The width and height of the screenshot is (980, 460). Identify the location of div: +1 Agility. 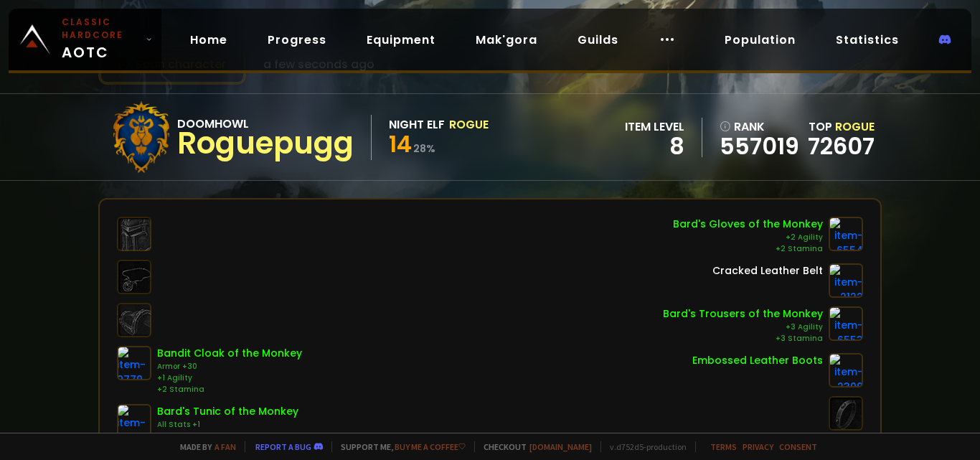
(229, 378).